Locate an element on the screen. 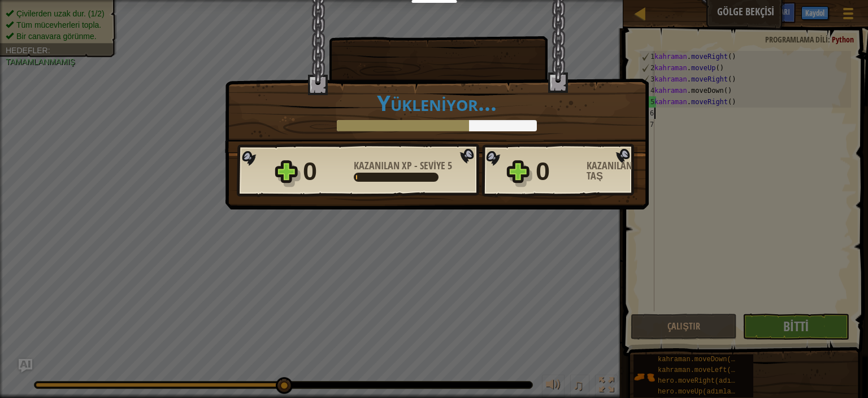 Image resolution: width=868 pixels, height=398 pixels. font: 5 is located at coordinates (450, 165).